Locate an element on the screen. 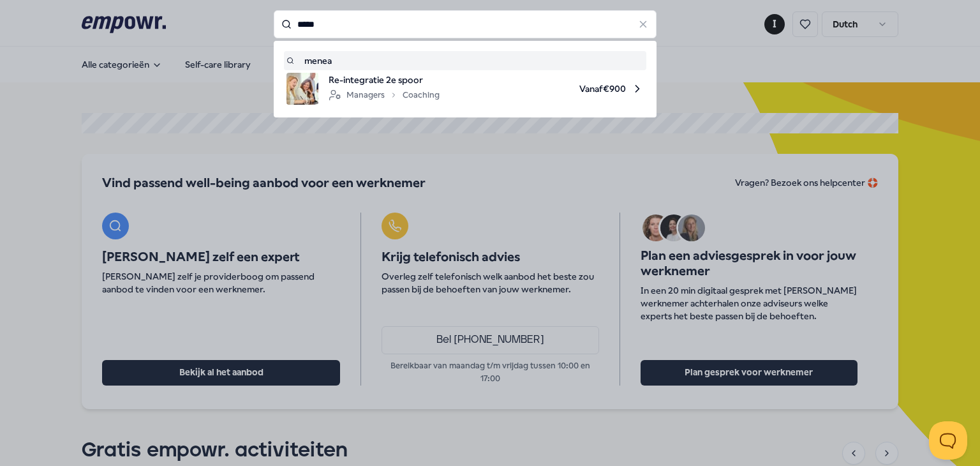 This screenshot has height=466, width=980. div: menea is located at coordinates (465, 60).